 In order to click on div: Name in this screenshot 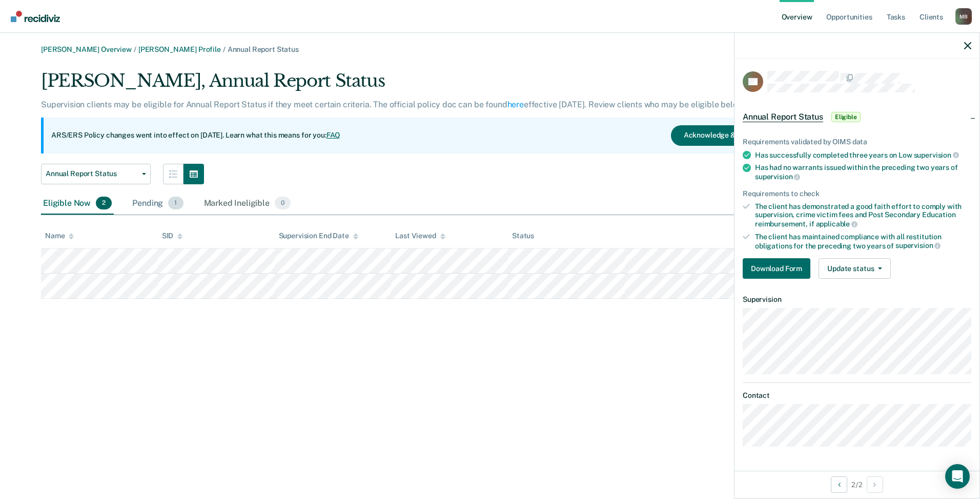, I will do `click(59, 235)`.